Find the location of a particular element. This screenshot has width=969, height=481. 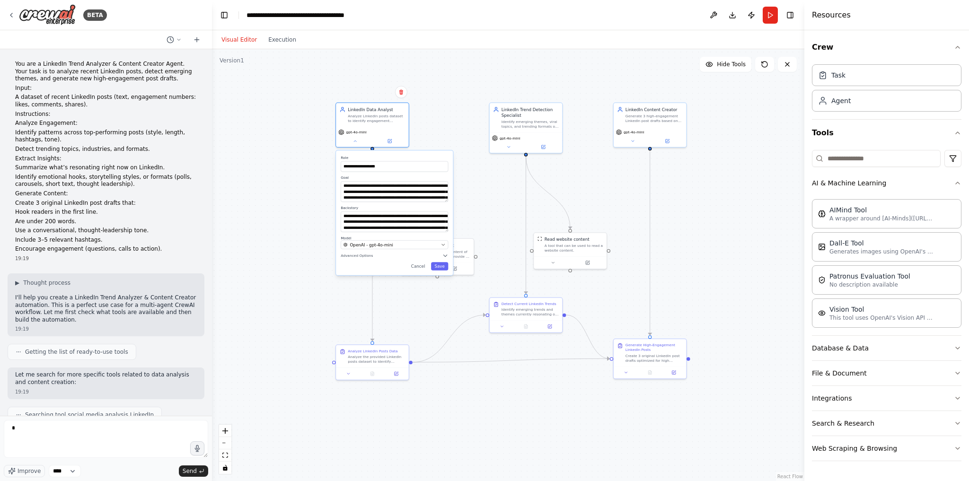

p: Summarize what’s resonating right now on LinkedIn. is located at coordinates (106, 168).